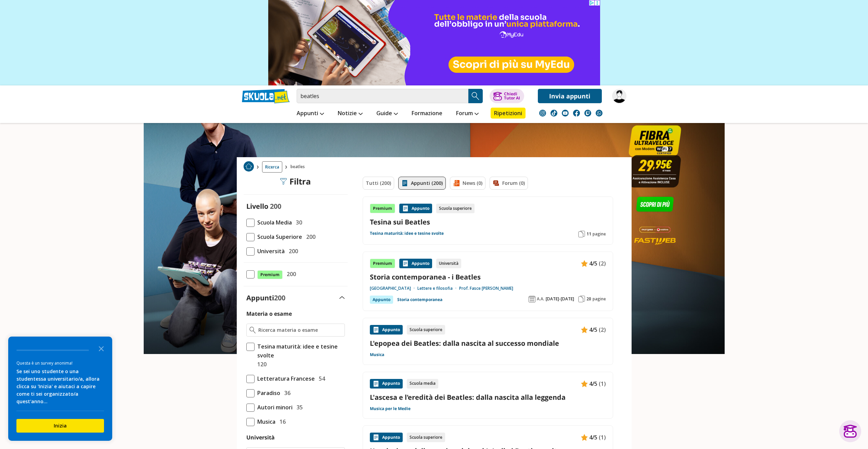 This screenshot has width=868, height=449. Describe the element at coordinates (273, 222) in the screenshot. I see `span: Scuola Media` at that location.